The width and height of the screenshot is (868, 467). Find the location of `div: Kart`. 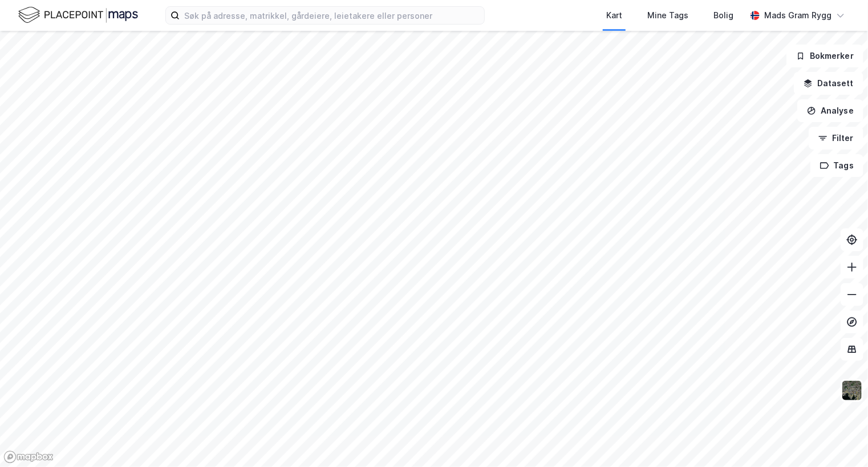

div: Kart is located at coordinates (614, 16).